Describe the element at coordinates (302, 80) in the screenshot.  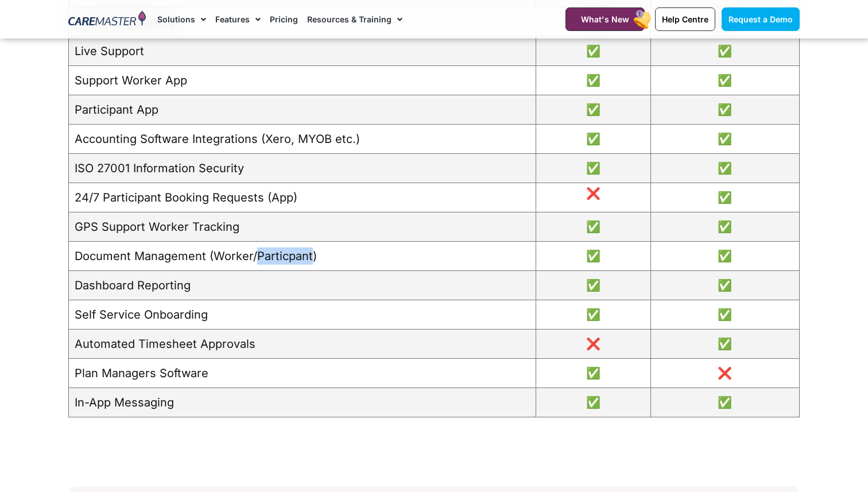
I see `td: Support Worker App` at that location.